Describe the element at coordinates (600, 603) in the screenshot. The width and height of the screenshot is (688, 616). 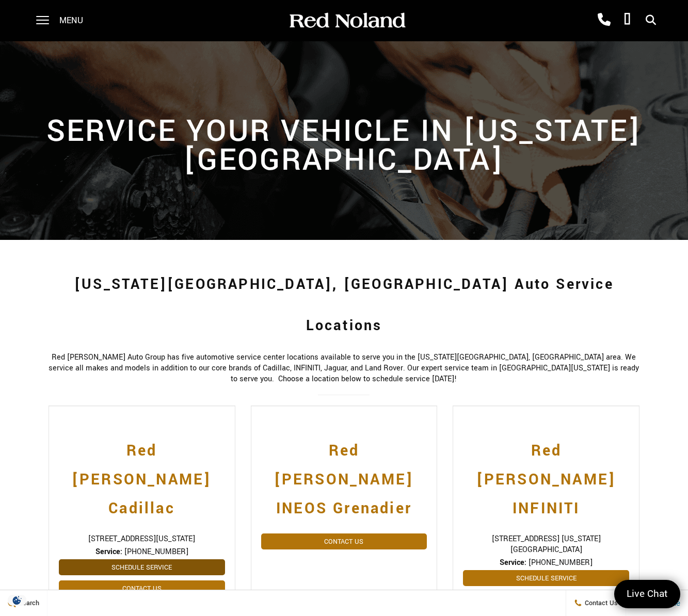
I see `span: Contact Us` at that location.